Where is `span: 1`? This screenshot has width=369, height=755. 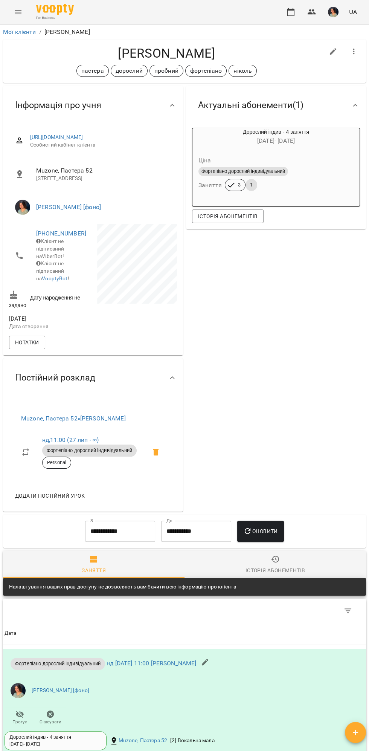 span: 1 is located at coordinates (251, 185).